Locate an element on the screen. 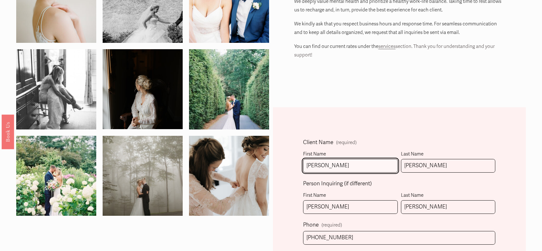 The height and width of the screenshot is (251, 542). p: We kindly ask that you respect business hours and response time. For seamless communication and t... is located at coordinates (400, 28).